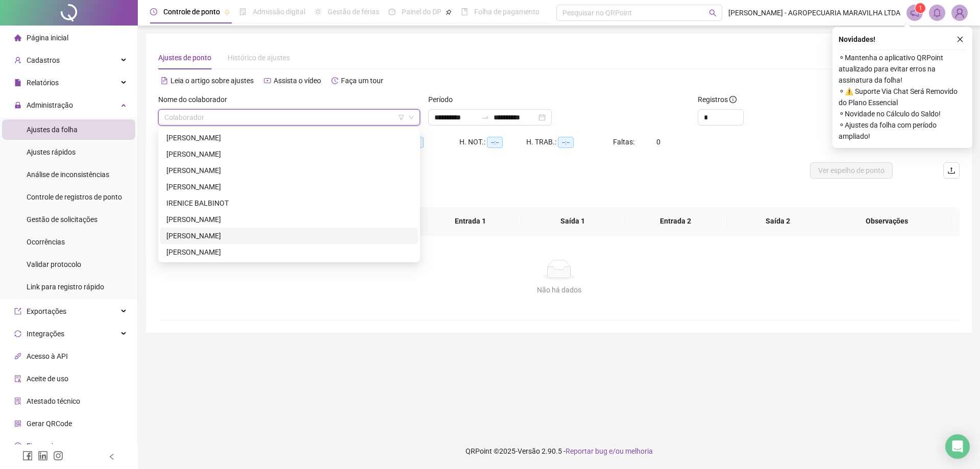  I want to click on span: Administração, so click(50, 105).